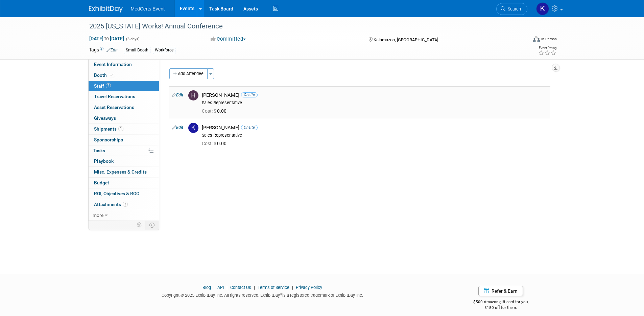 This screenshot has height=316, width=644. What do you see at coordinates (124, 107) in the screenshot?
I see `a: Asset Reservations` at bounding box center [124, 107].